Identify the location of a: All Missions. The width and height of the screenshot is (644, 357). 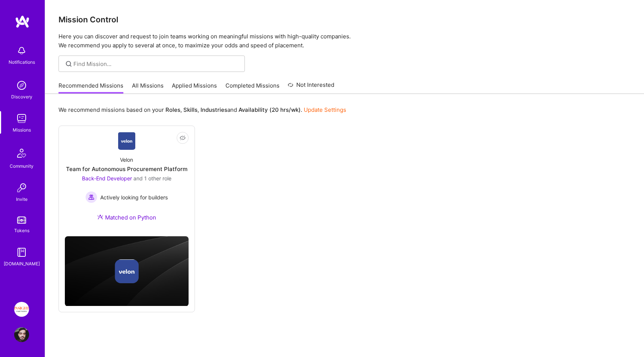
(148, 88).